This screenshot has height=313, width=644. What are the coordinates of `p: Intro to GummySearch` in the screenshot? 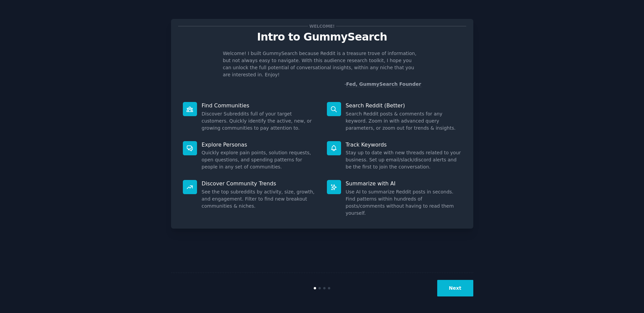 It's located at (322, 37).